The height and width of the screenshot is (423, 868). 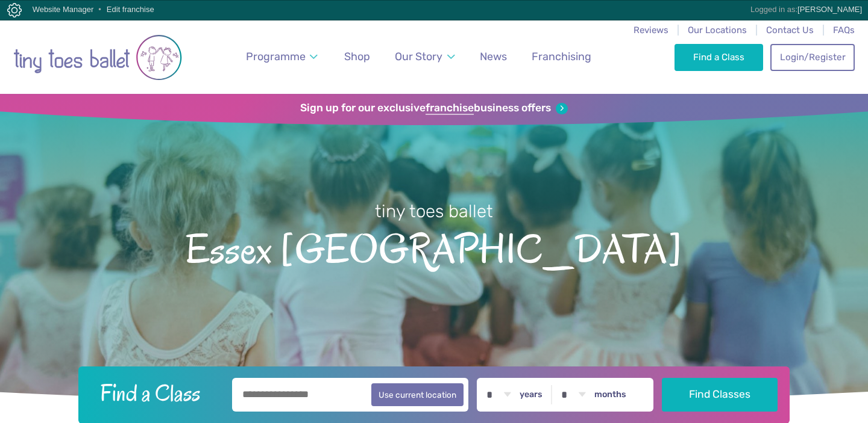 What do you see at coordinates (561, 56) in the screenshot?
I see `a: Franchising` at bounding box center [561, 56].